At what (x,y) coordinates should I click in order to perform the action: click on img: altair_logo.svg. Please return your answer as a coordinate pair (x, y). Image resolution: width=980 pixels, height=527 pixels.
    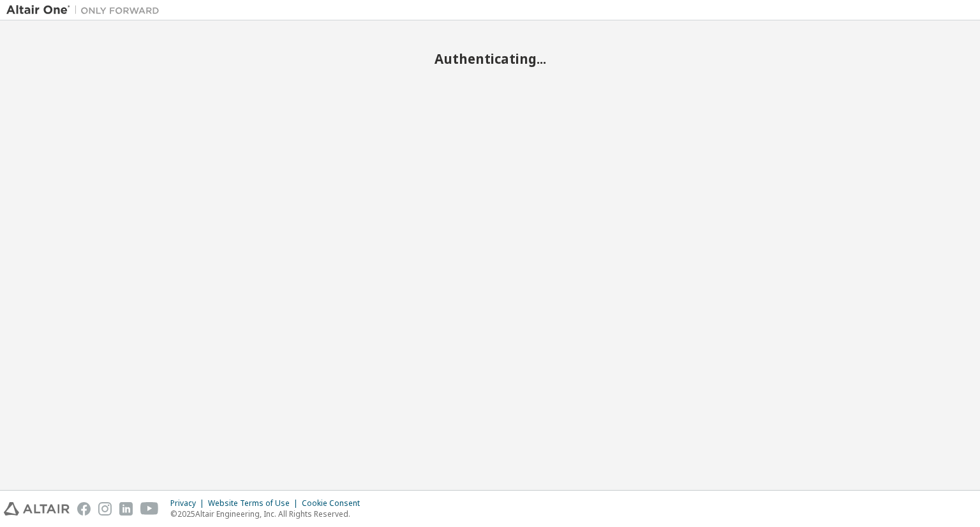
    Looking at the image, I should click on (36, 508).